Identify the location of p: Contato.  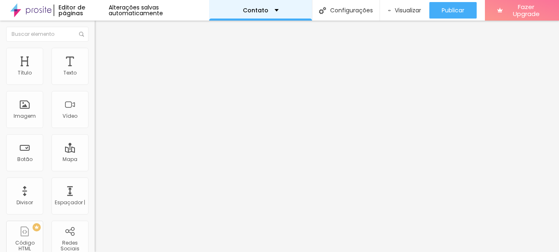
(256, 10).